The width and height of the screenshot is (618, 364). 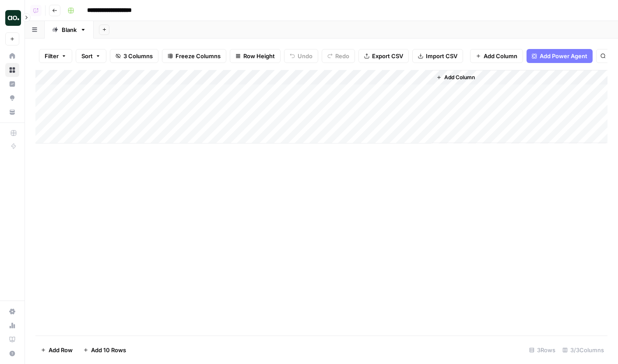 What do you see at coordinates (383, 56) in the screenshot?
I see `button: Export CSV` at bounding box center [383, 56].